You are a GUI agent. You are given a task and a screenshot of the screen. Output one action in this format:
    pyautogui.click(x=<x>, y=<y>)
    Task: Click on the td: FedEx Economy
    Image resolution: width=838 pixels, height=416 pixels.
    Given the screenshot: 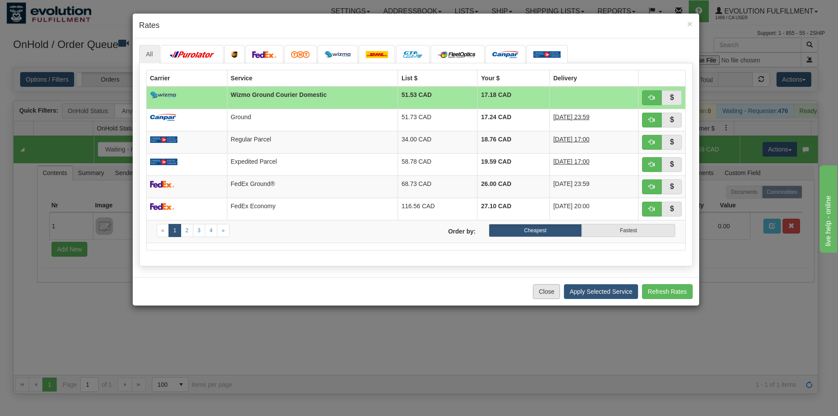 What is the action you would take?
    pyautogui.click(x=312, y=209)
    